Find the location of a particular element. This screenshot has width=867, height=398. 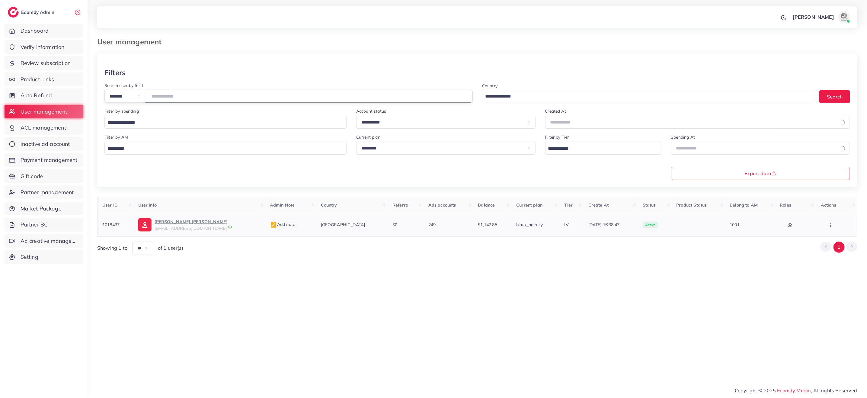

span: ACL management is located at coordinates (43, 128).